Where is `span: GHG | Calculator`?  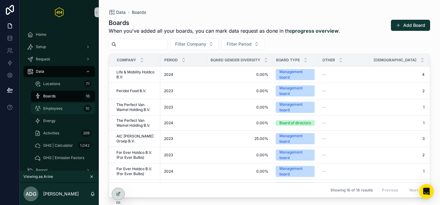 span: GHG | Calculator is located at coordinates (58, 146).